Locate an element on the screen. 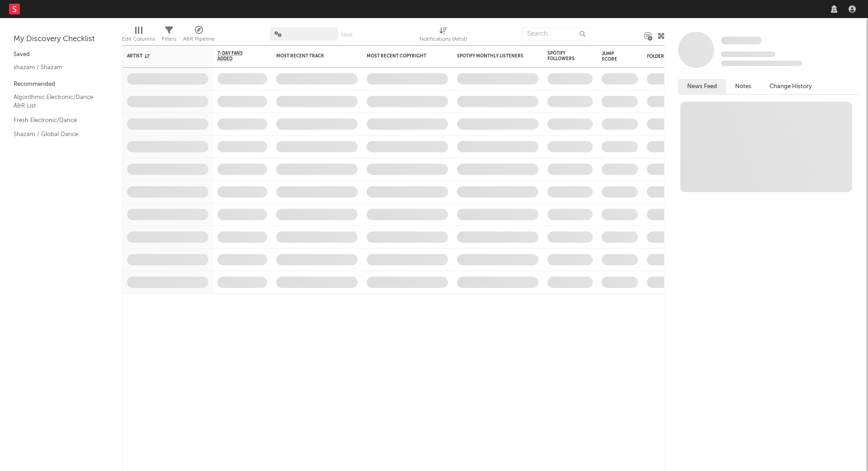 This screenshot has height=471, width=868. span: Some Artist is located at coordinates (742, 40).